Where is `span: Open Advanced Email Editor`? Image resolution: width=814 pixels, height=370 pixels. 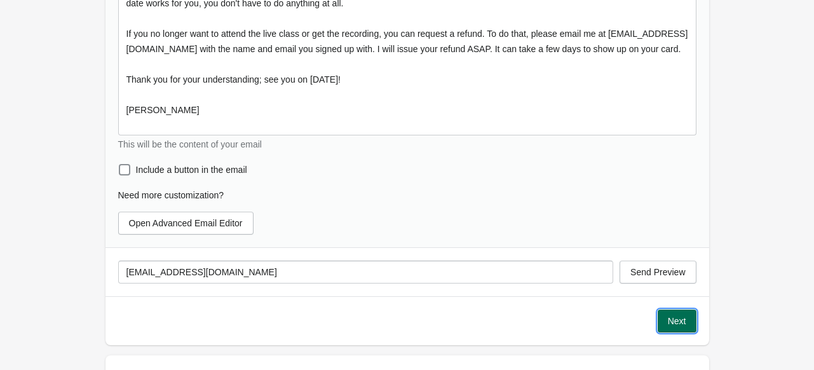
span: Open Advanced Email Editor is located at coordinates (185, 223).